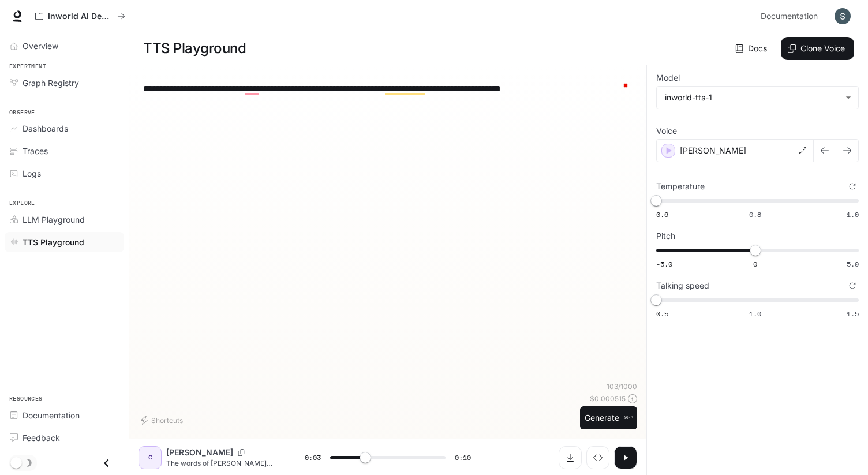 This screenshot has width=868, height=475. What do you see at coordinates (64, 128) in the screenshot?
I see `a: Dashboards` at bounding box center [64, 128].